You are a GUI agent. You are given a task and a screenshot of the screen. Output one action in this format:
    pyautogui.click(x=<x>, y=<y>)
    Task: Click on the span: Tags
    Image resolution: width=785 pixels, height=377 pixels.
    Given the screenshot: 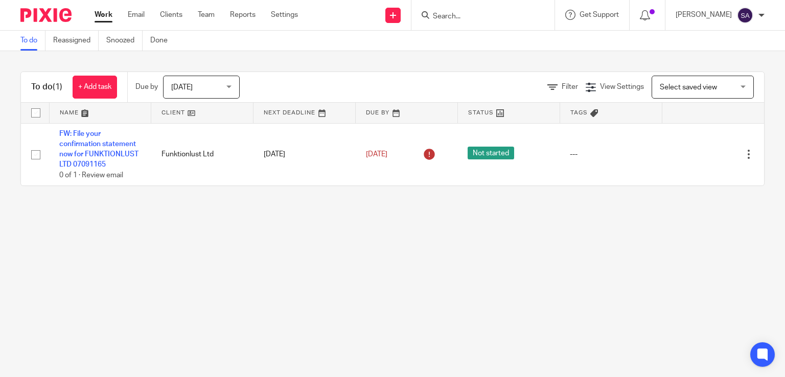 What is the action you would take?
    pyautogui.click(x=579, y=112)
    